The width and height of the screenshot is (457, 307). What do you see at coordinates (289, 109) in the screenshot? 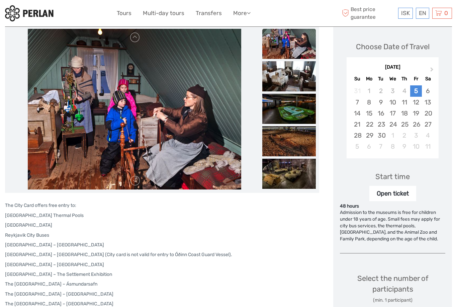
I see `img: 68725c8faf5b462e8f88523cbb04dd42_slider_thumbnail.jpeg` at bounding box center [289, 109].